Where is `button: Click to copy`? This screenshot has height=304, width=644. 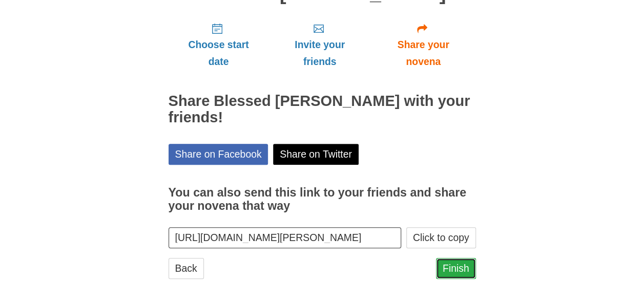
button: Click to copy is located at coordinates (441, 238).